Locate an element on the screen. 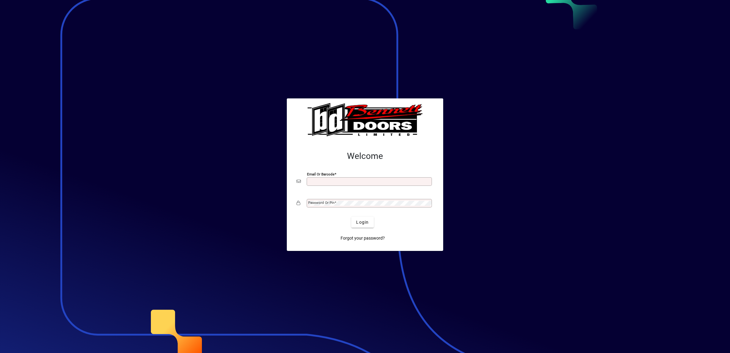  button: Login is located at coordinates (362, 222).